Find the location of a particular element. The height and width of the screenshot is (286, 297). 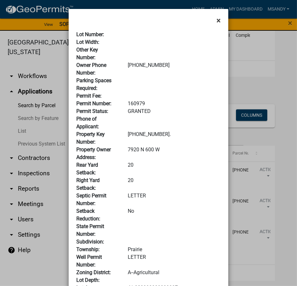

div: 160979 is located at coordinates (174, 104).